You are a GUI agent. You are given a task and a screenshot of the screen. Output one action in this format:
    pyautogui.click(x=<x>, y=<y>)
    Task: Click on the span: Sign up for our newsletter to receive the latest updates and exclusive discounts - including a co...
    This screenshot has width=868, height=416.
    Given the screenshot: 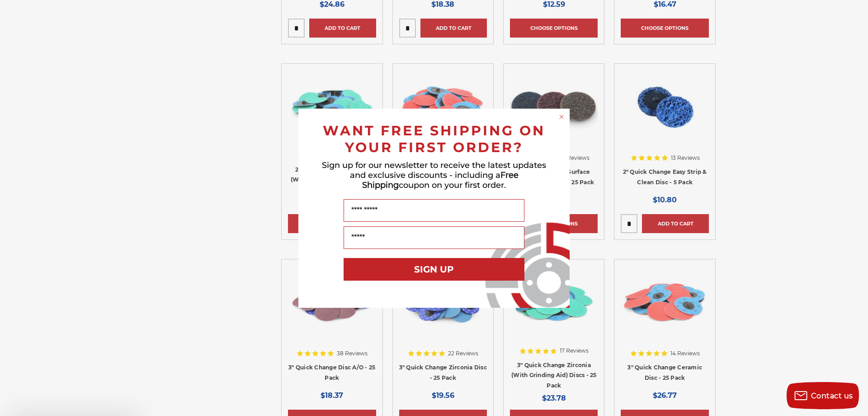 What is the action you would take?
    pyautogui.click(x=434, y=175)
    